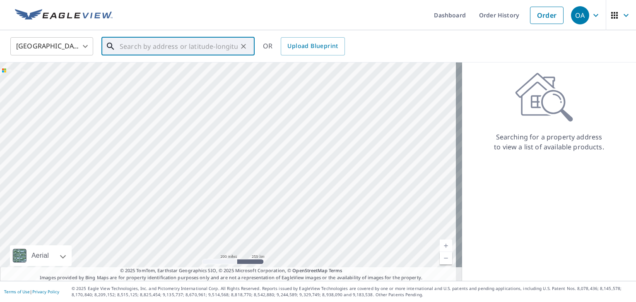  Describe the element at coordinates (231, 271) in the screenshot. I see `span: © 2025 TomTom, Earthstar Geographics SIO, © 2025 Microsoft Corporation, ©` at that location.